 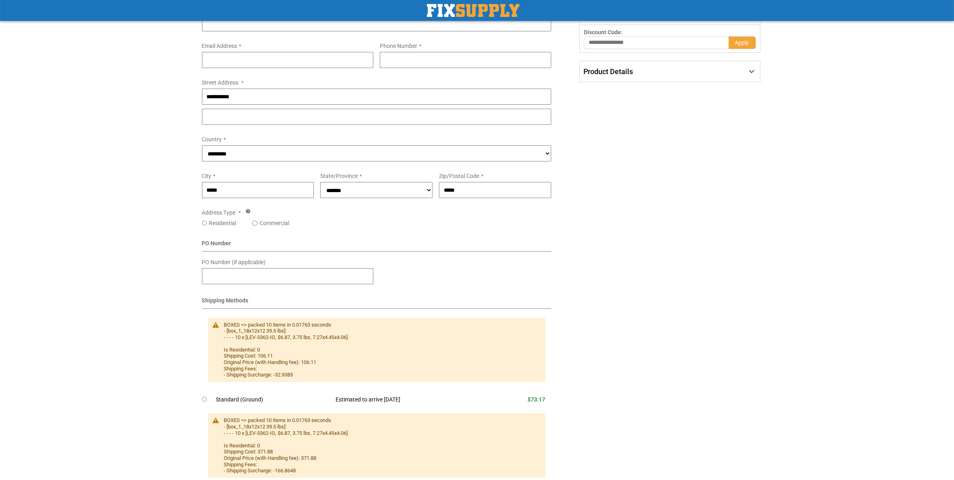 I want to click on span: Country, so click(x=212, y=139).